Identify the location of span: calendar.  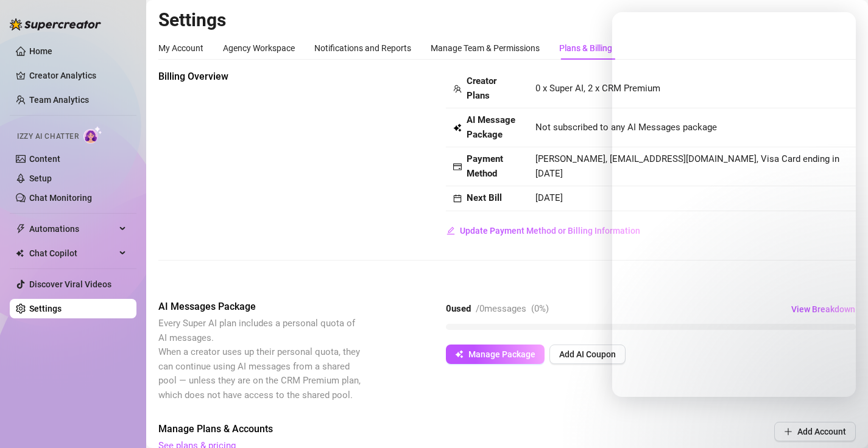
(458, 198).